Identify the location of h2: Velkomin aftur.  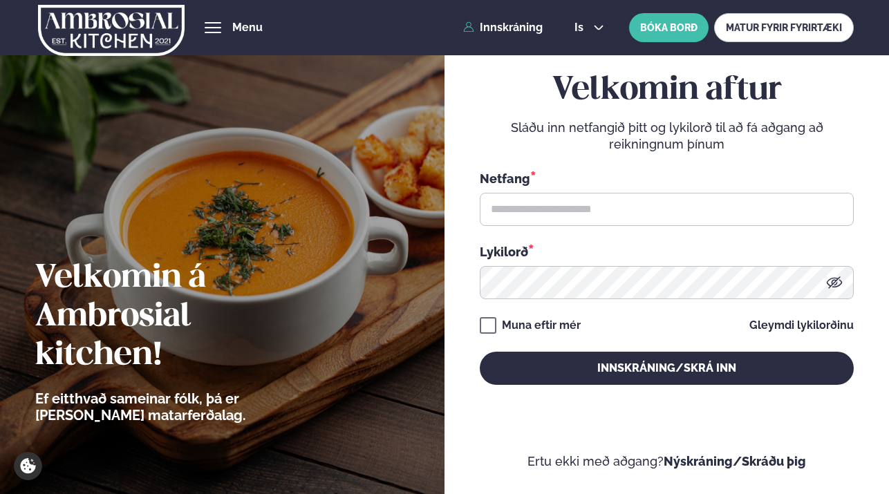
(666, 91).